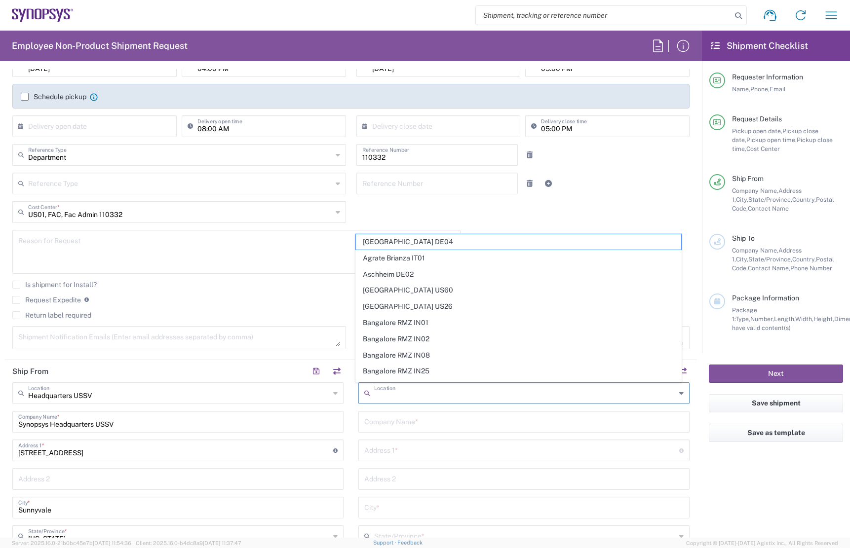 The image size is (850, 548). What do you see at coordinates (762, 319) in the screenshot?
I see `span: Number,` at bounding box center [762, 319].